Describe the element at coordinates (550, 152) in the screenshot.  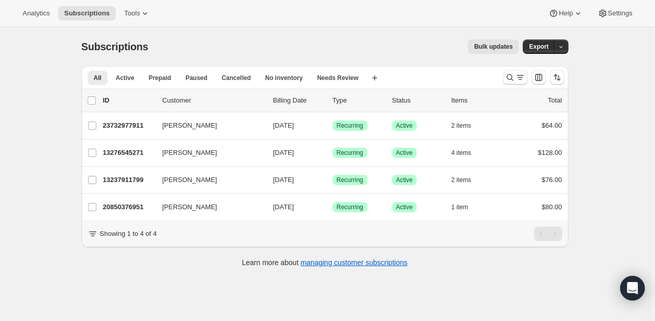
I see `span: $128.00` at that location.